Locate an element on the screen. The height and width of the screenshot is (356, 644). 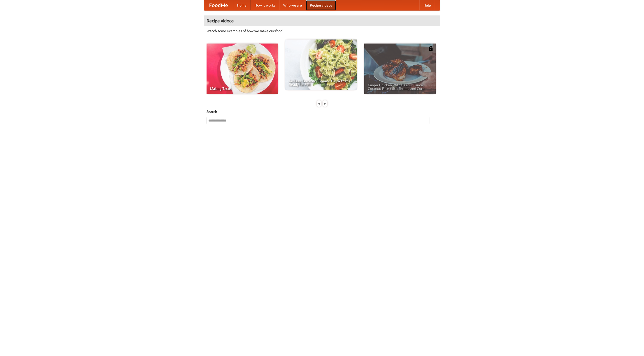
a: Who we are is located at coordinates (292, 5).